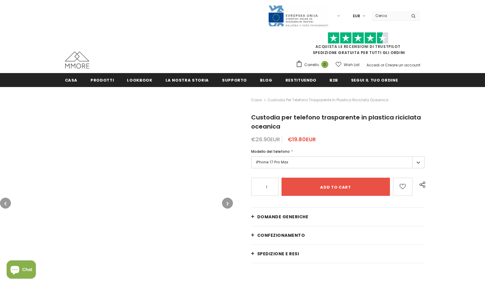 Image resolution: width=485 pixels, height=285 pixels. Describe the element at coordinates (338, 254) in the screenshot. I see `a: Spedizione e resi` at that location.